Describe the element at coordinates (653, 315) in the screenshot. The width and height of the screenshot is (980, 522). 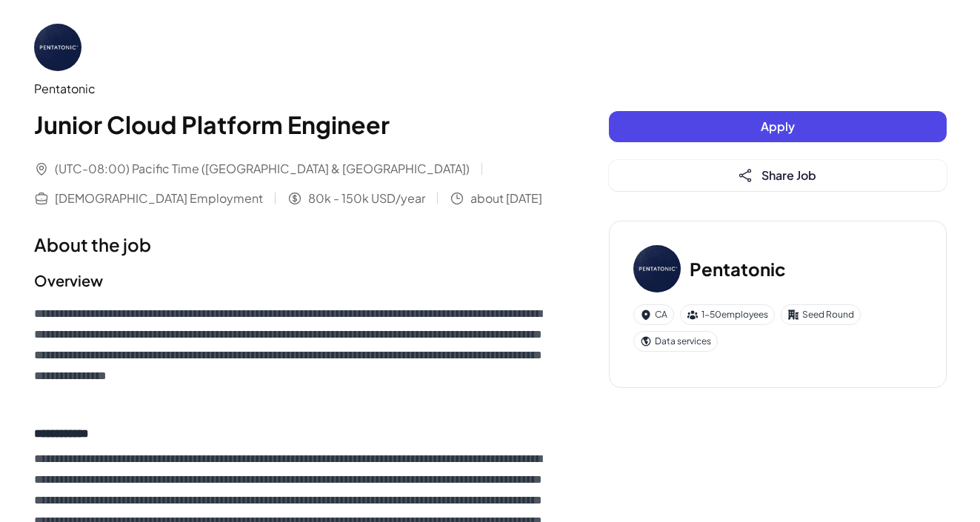
I see `div: CA` at that location.